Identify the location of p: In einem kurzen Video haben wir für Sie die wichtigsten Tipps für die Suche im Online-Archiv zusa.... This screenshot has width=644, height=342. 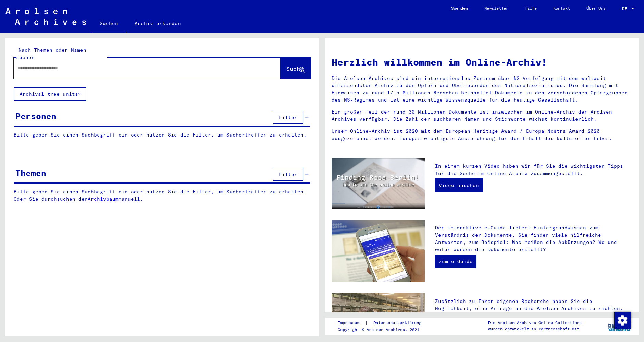
(534, 170).